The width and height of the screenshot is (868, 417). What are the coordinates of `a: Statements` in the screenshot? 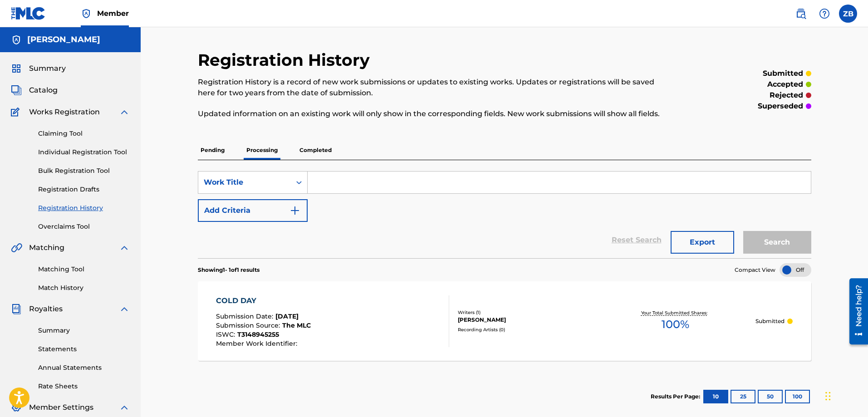 It's located at (84, 349).